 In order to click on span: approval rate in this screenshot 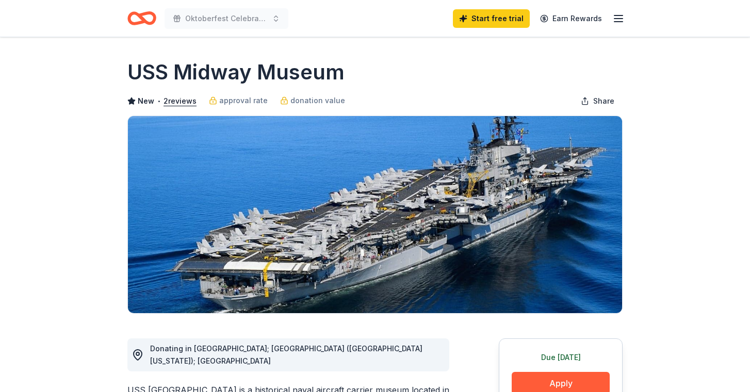, I will do `click(243, 101)`.